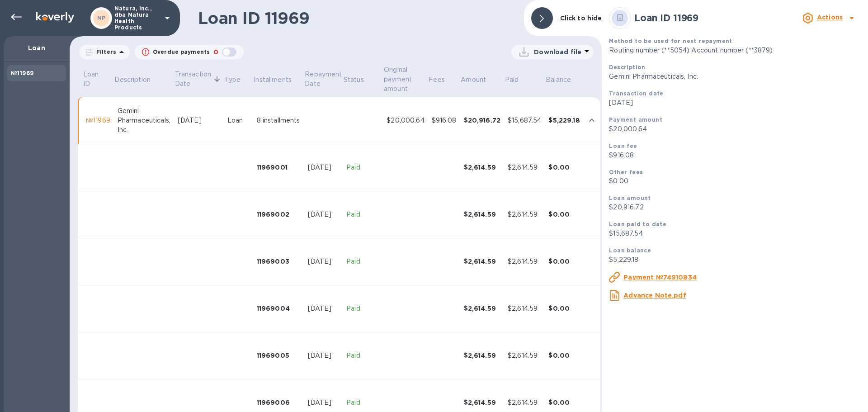 The height and width of the screenshot is (412, 868). I want to click on p: Filters, so click(104, 52).